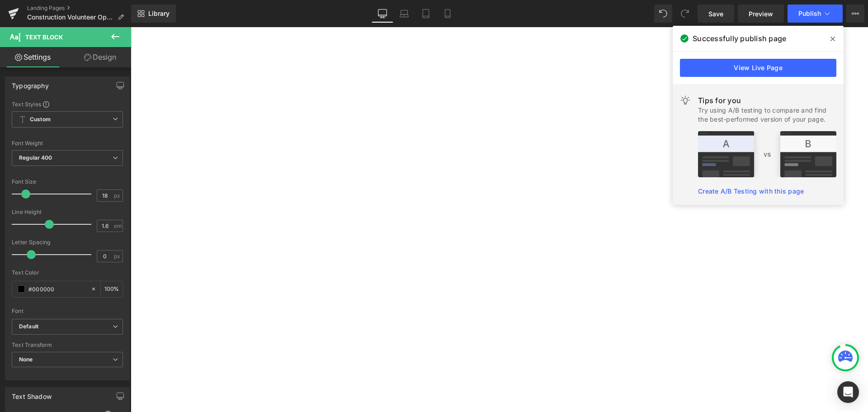  Describe the element at coordinates (68, 181) in the screenshot. I see `div: Font Size` at that location.